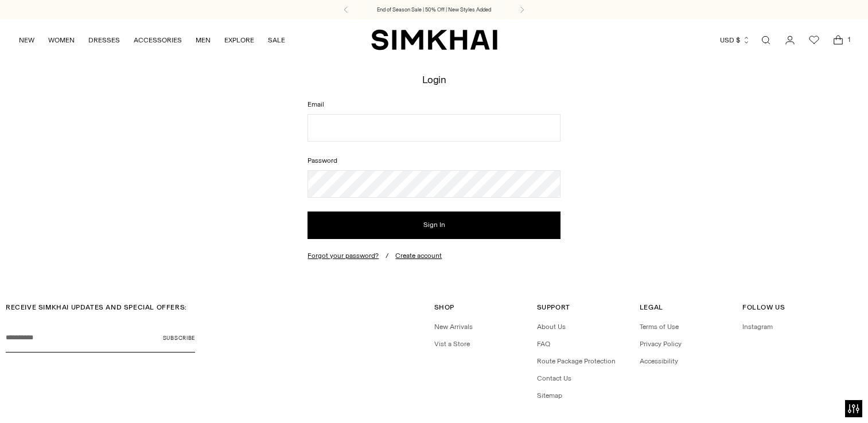 Image resolution: width=868 pixels, height=423 pixels. I want to click on a: Open cart modal, so click(838, 40).